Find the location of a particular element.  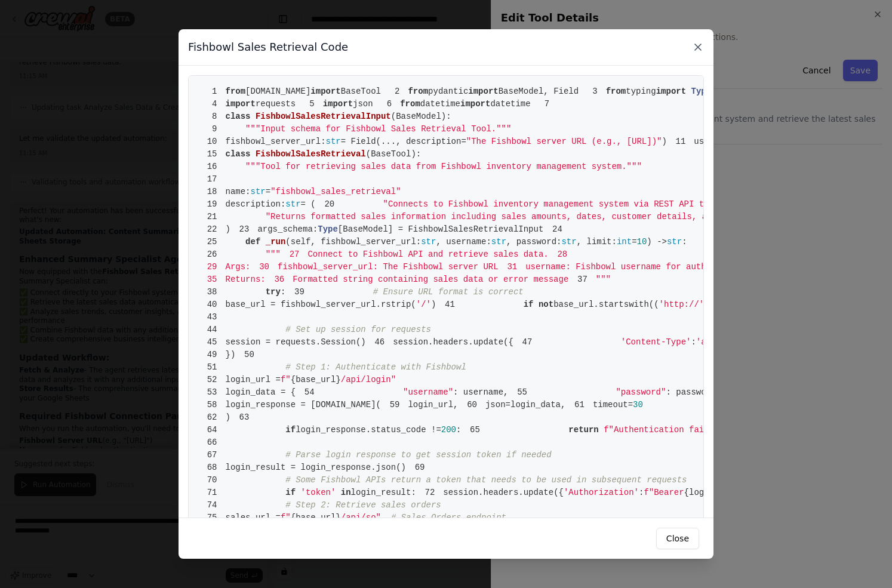

span: """Input schema for Fishbowl Sales Retrieval Tool.""" is located at coordinates (378, 129).